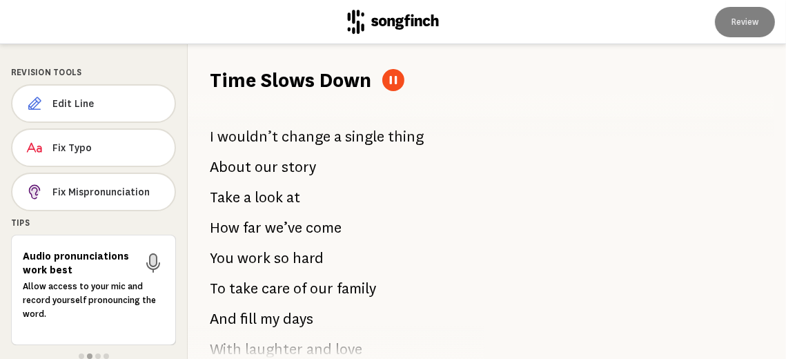  What do you see at coordinates (275, 288) in the screenshot?
I see `span: care` at bounding box center [275, 288].